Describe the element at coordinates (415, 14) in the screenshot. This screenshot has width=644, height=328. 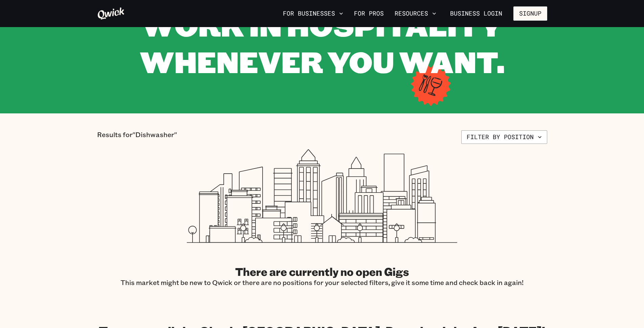
I see `button: Resources` at that location.